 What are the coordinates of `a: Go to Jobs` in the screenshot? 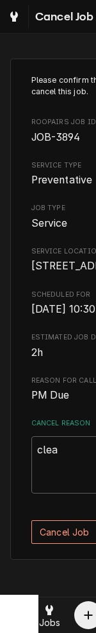 It's located at (14, 17).